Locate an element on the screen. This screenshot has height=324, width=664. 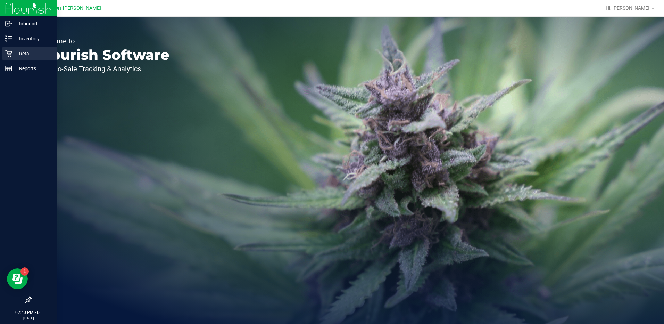
p: Seed-to-Sale Tracking & Analytics is located at coordinates (104, 69).